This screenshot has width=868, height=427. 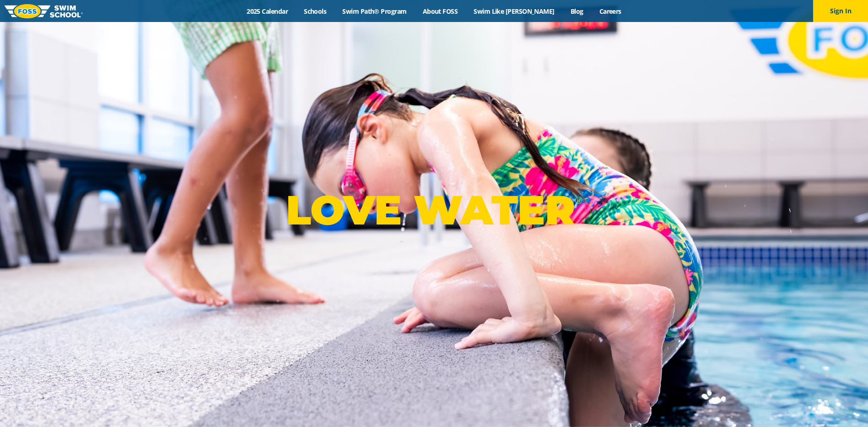 What do you see at coordinates (267, 11) in the screenshot?
I see `a: 2025 Calendar` at bounding box center [267, 11].